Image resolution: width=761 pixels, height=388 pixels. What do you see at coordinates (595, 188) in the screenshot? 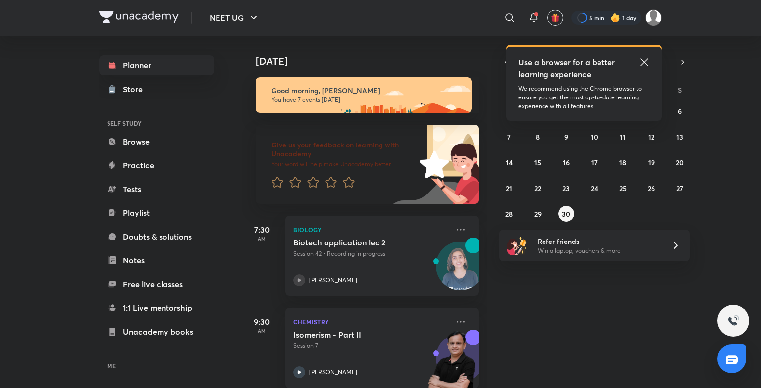
I see `button: September 24, 2025` at bounding box center [595, 188].